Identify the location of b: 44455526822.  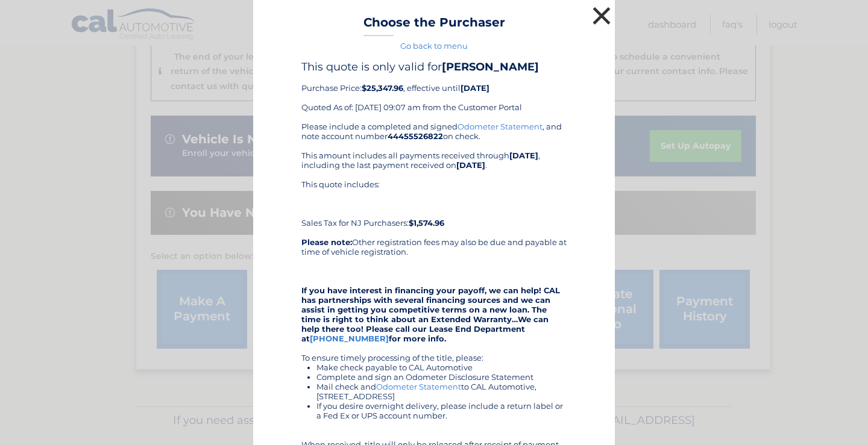
(415, 136).